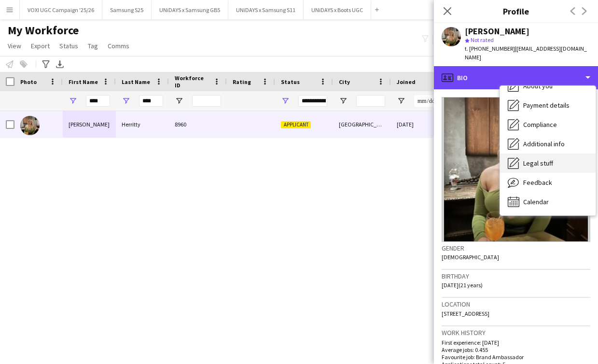  Describe the element at coordinates (151, 101) in the screenshot. I see `input: Last Name Filter Input` at that location.